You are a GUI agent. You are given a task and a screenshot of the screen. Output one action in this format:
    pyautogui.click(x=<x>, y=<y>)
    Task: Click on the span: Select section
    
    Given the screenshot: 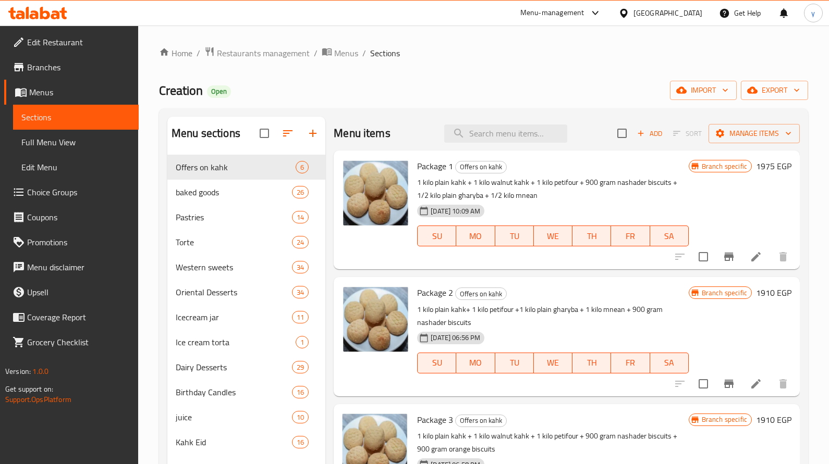 What is the action you would take?
    pyautogui.click(x=622, y=133)
    